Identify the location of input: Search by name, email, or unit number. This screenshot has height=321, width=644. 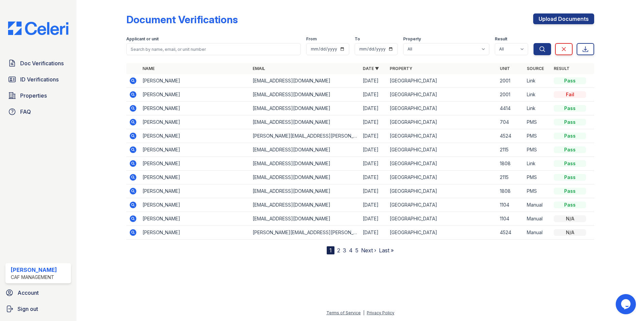
(214, 49).